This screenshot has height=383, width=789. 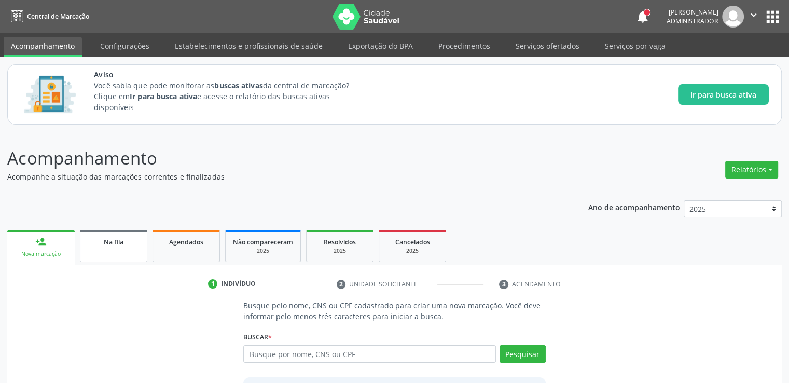 What do you see at coordinates (186, 242) in the screenshot?
I see `span: Agendados` at bounding box center [186, 242].